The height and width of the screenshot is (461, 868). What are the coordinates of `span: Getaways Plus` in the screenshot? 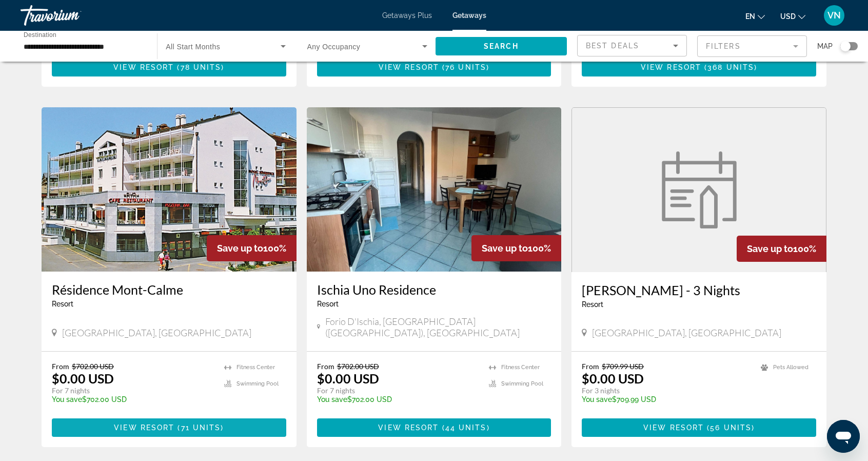 It's located at (406, 16).